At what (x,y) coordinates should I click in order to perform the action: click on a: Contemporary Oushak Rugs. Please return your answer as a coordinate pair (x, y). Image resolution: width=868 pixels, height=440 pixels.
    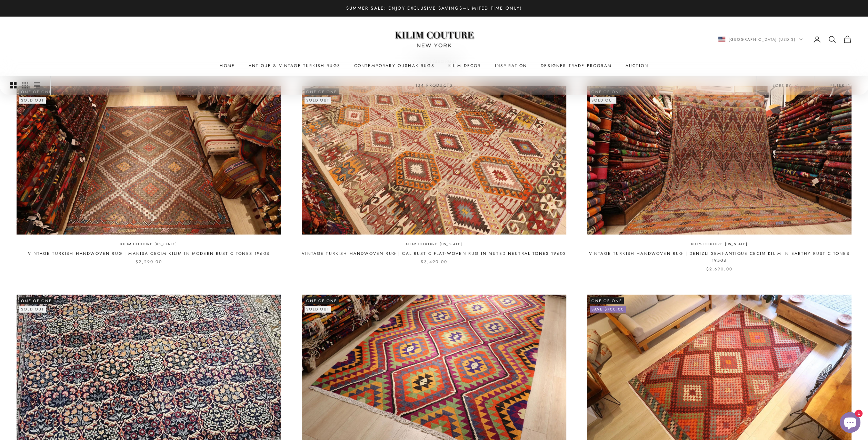
    Looking at the image, I should click on (394, 66).